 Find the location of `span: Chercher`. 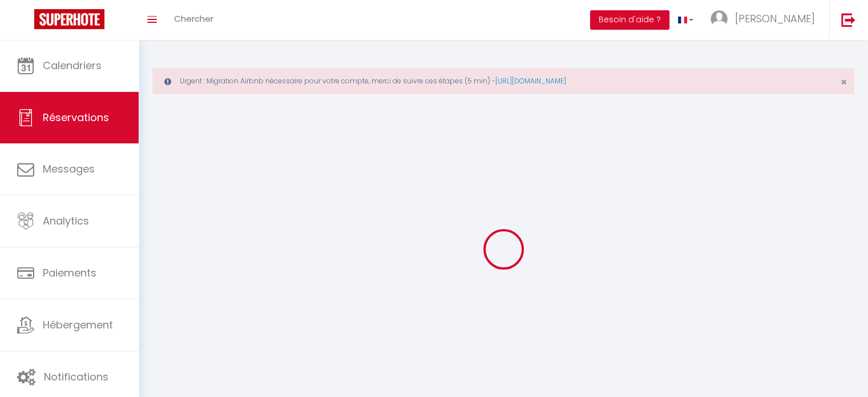

span: Chercher is located at coordinates (194, 18).